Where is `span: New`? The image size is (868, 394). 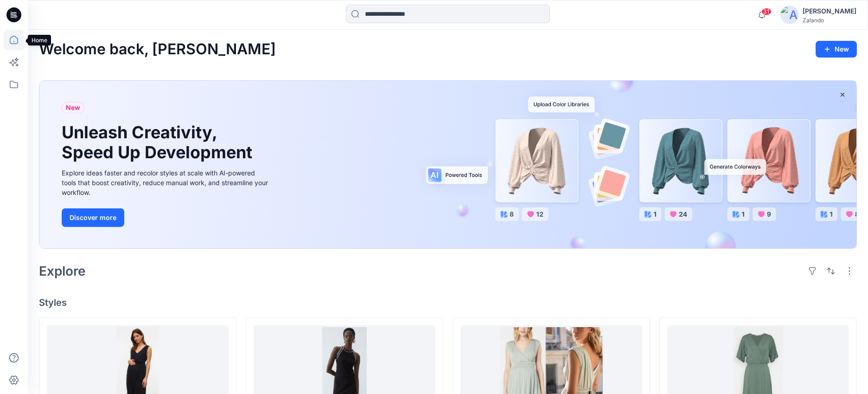 span: New is located at coordinates (73, 107).